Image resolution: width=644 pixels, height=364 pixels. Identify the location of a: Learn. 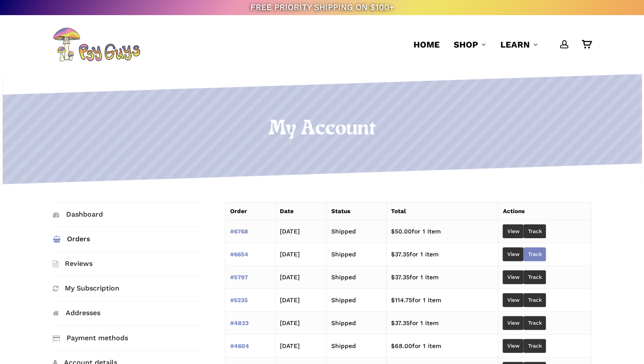
(520, 45).